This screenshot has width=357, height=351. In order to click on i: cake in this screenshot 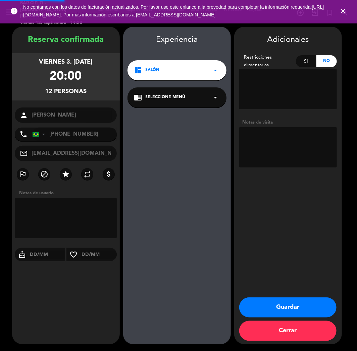, I will do `click(22, 255)`.